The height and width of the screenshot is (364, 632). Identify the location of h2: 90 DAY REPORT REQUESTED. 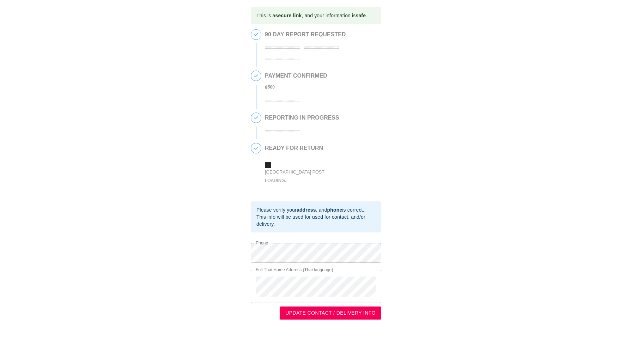
(321, 35).